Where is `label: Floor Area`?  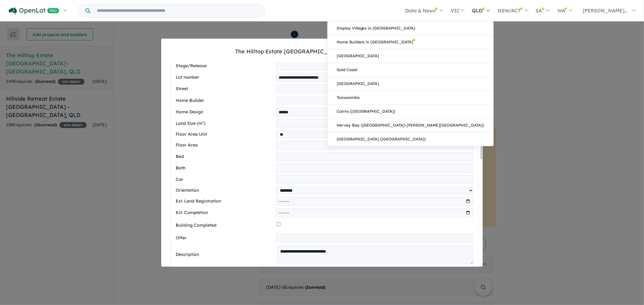 label: Floor Area is located at coordinates (225, 145).